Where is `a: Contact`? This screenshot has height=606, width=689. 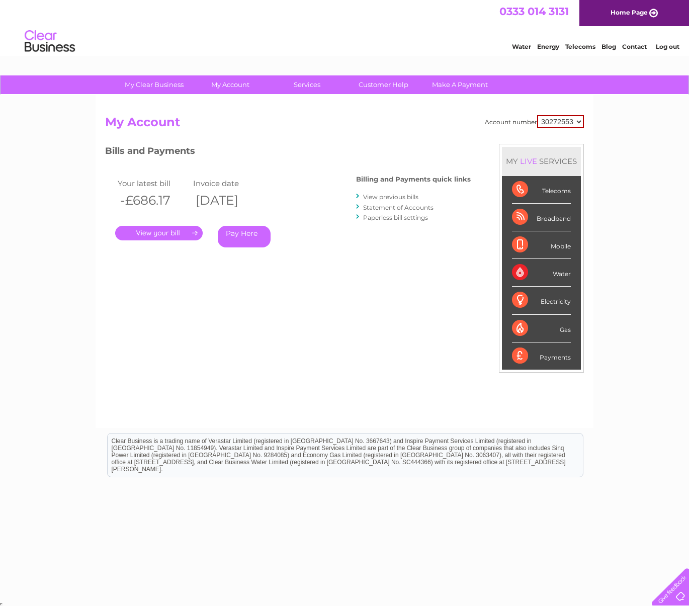 a: Contact is located at coordinates (634, 46).